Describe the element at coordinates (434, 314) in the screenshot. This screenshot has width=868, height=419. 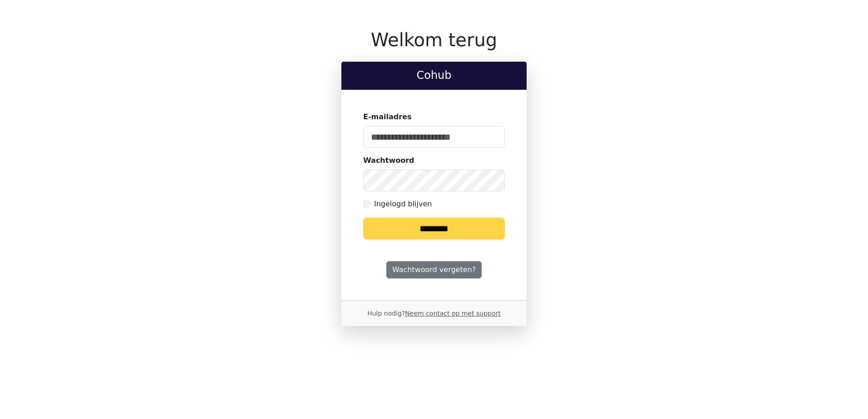
I see `small: Hulp nodig?` at that location.